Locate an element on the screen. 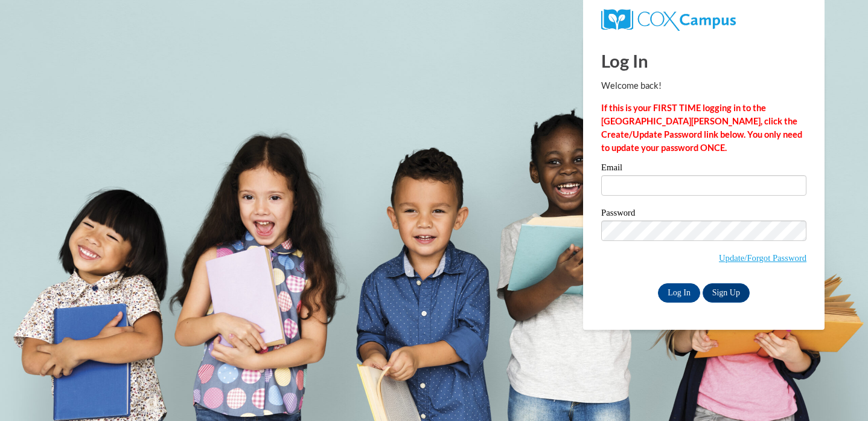  label: Email is located at coordinates (704, 169).